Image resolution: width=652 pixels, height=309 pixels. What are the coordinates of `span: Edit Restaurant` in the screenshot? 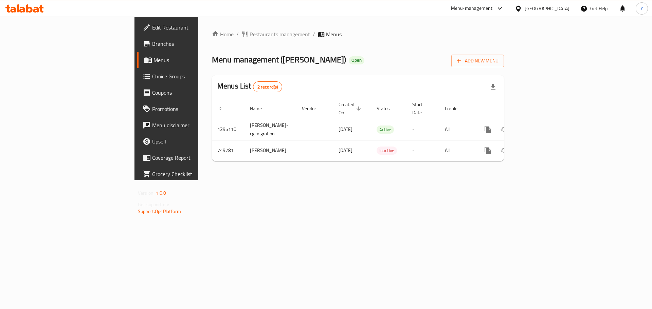 It's located at (195, 27).